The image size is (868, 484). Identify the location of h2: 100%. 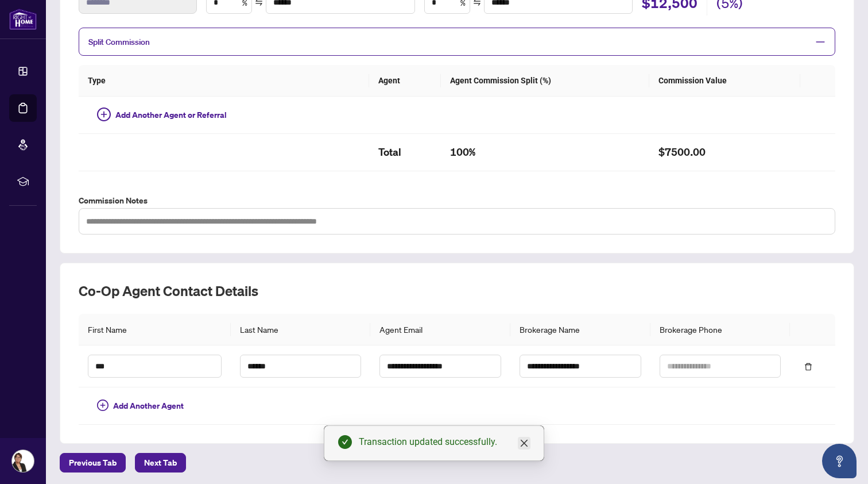
(545, 152).